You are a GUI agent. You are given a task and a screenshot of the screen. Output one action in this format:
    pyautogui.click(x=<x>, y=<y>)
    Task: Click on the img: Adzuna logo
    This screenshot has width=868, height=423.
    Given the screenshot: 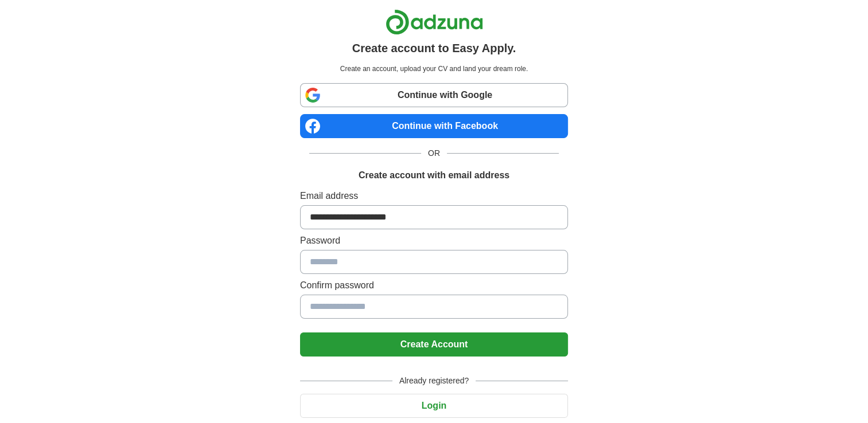 What is the action you would take?
    pyautogui.click(x=434, y=22)
    